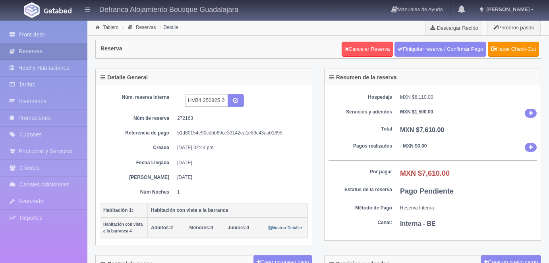  Describe the element at coordinates (416, 112) in the screenshot. I see `b: MXN $1,500.00` at that location.